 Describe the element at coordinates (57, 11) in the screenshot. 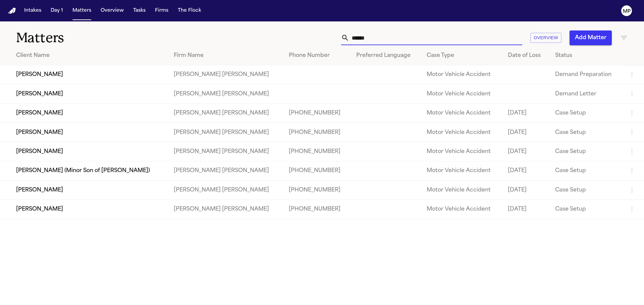

I see `a: Day 1` at that location.